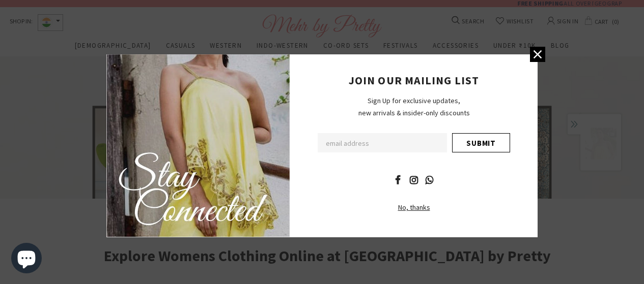 This screenshot has height=284, width=644. Describe the element at coordinates (26, 259) in the screenshot. I see `inbox-online-store-chat: Shopify online store chat` at that location.